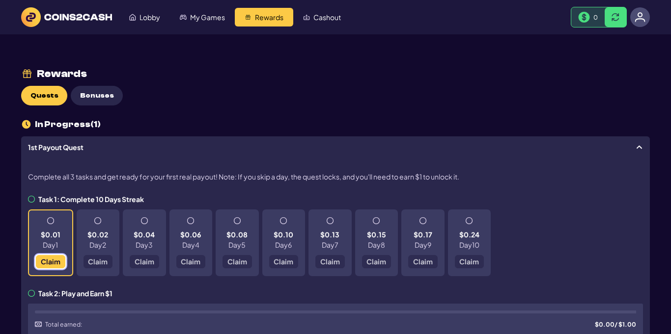 The image size is (671, 334). I want to click on p: Total earned:, so click(64, 325).